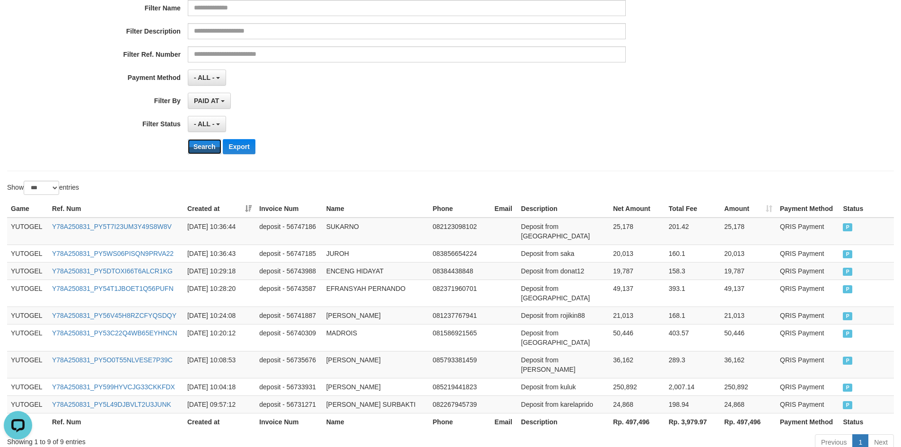  Describe the element at coordinates (693, 404) in the screenshot. I see `td: 198.94` at that location.